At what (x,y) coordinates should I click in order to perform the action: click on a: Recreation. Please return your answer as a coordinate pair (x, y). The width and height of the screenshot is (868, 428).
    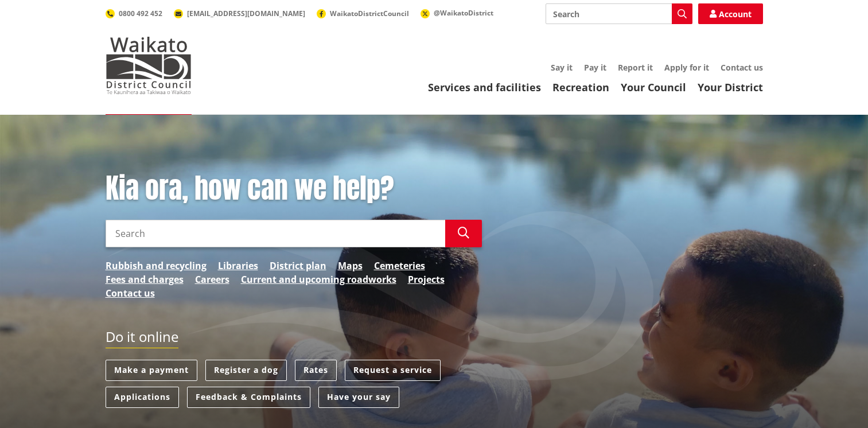
    Looking at the image, I should click on (580, 87).